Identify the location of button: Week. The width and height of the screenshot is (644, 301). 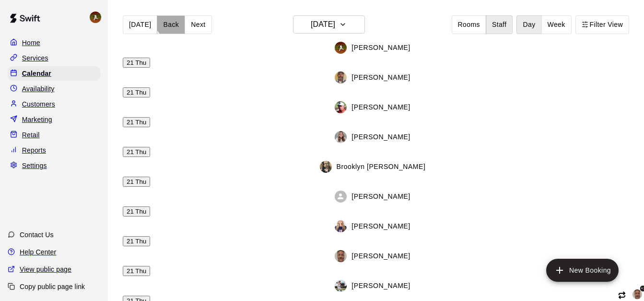
(556, 24).